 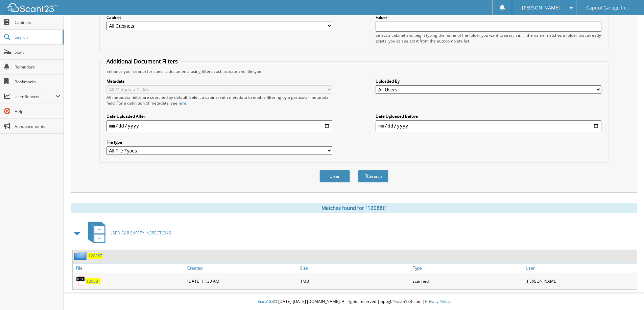 What do you see at coordinates (580, 268) in the screenshot?
I see `a: User` at bounding box center [580, 268].